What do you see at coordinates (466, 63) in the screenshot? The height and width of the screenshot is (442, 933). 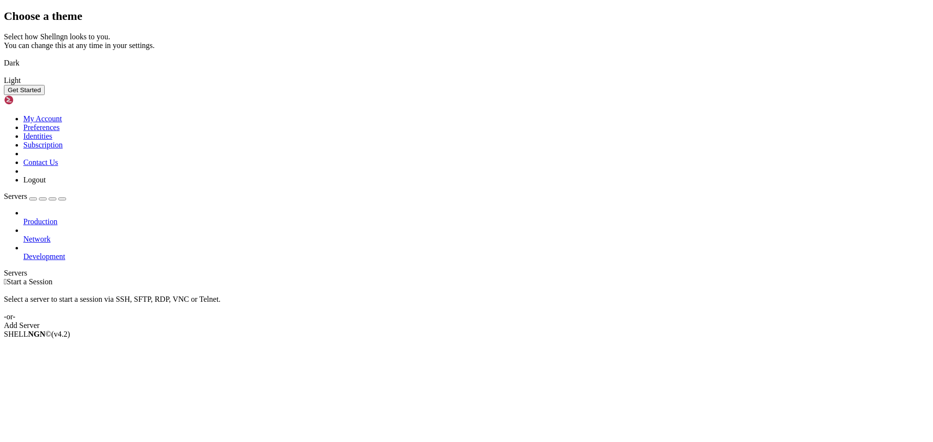 I see `div: Dark` at bounding box center [466, 63].